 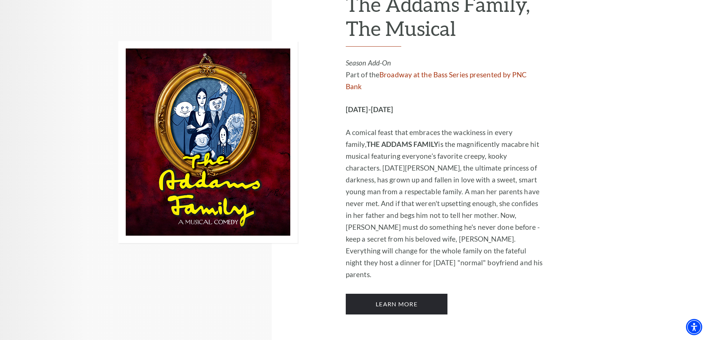 I want to click on img: Performing Arts Fort Worth Presents, so click(x=208, y=142).